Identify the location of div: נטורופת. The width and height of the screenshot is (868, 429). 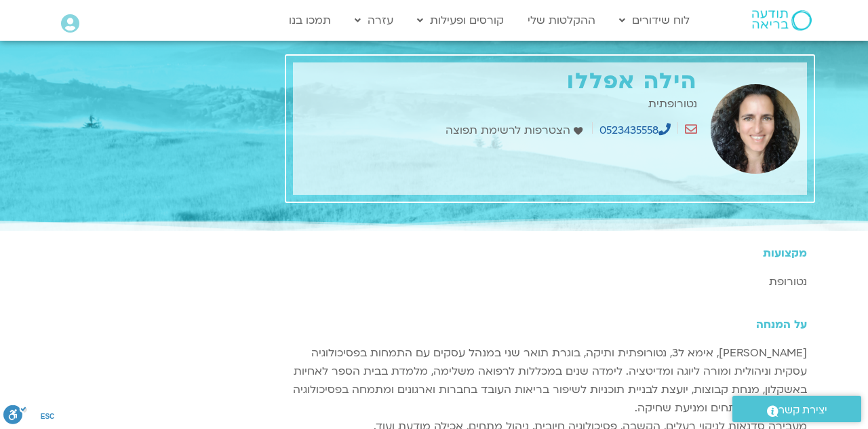
(550, 282).